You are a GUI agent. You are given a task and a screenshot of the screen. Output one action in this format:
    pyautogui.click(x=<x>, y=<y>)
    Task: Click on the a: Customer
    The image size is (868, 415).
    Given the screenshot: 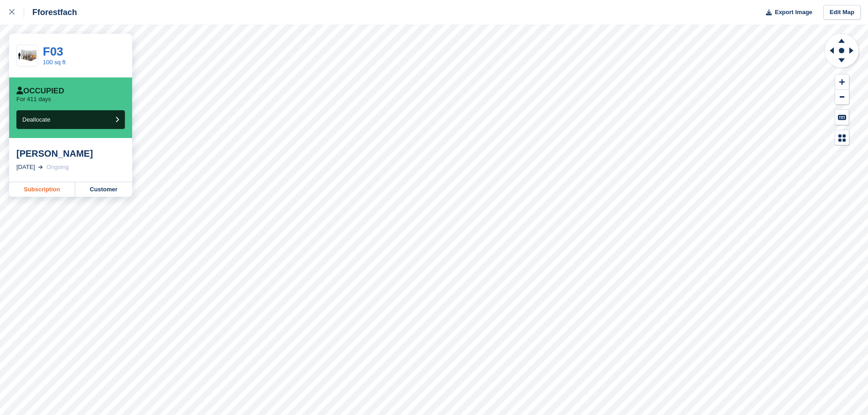 What is the action you would take?
    pyautogui.click(x=103, y=189)
    